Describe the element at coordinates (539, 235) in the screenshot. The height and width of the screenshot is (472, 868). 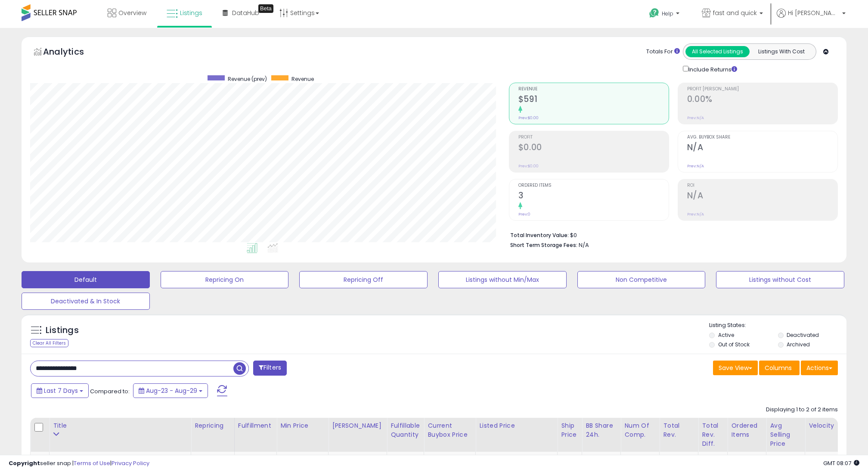
I see `b: Total Inventory Value:` at that location.